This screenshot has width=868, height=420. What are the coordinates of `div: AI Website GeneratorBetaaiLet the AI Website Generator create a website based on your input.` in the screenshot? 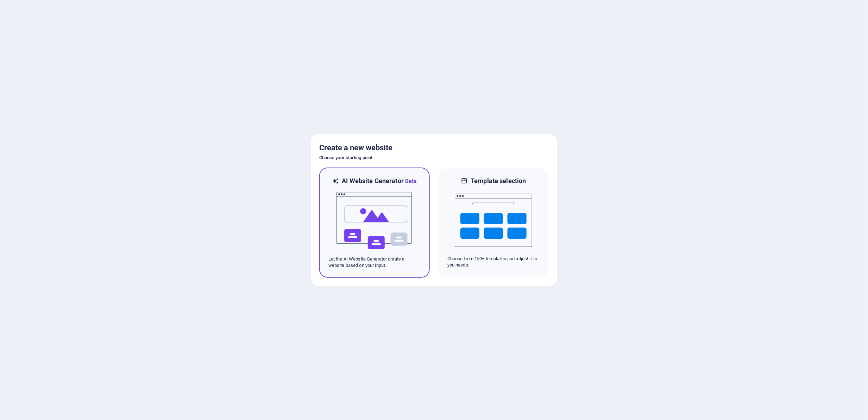 It's located at (375, 223).